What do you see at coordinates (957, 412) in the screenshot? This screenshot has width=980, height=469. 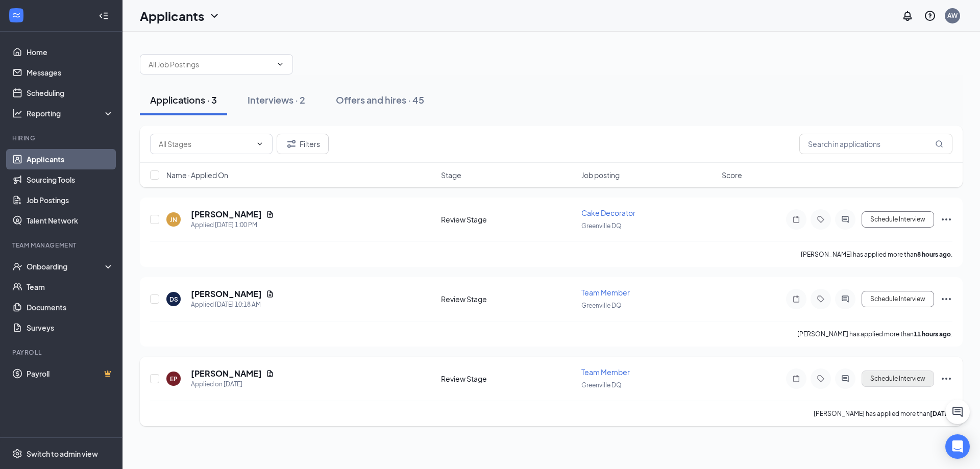 I see `svg: ChatActive` at bounding box center [957, 412].